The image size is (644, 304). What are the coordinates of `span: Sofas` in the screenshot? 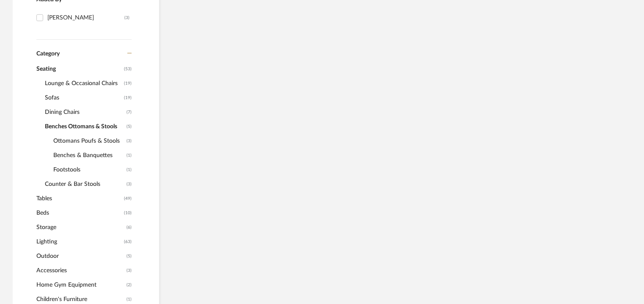 It's located at (83, 98).